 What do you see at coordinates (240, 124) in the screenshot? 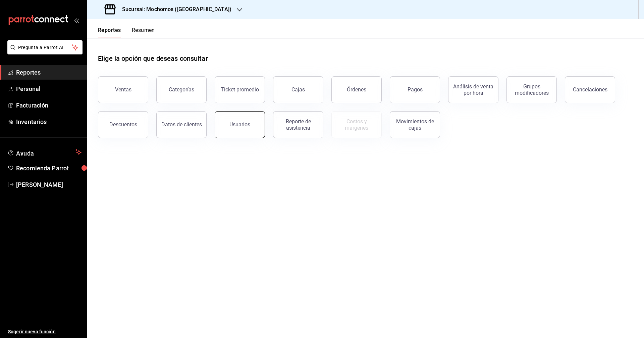
I see `div: Usuarios` at bounding box center [240, 124].